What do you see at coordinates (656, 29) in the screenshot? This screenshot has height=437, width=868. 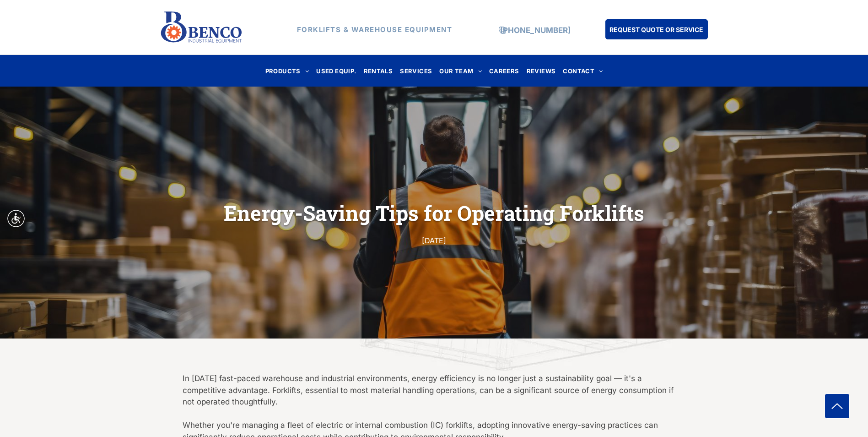 I see `span: REQUEST QUOTE OR SERVICE` at bounding box center [656, 29].